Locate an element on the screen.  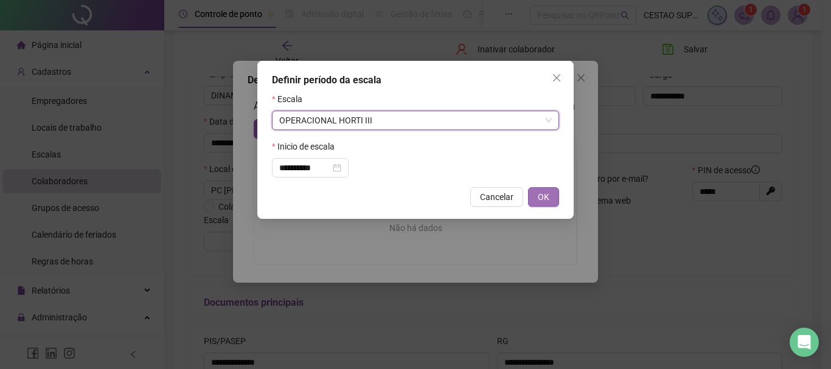
button: OK is located at coordinates (544, 197).